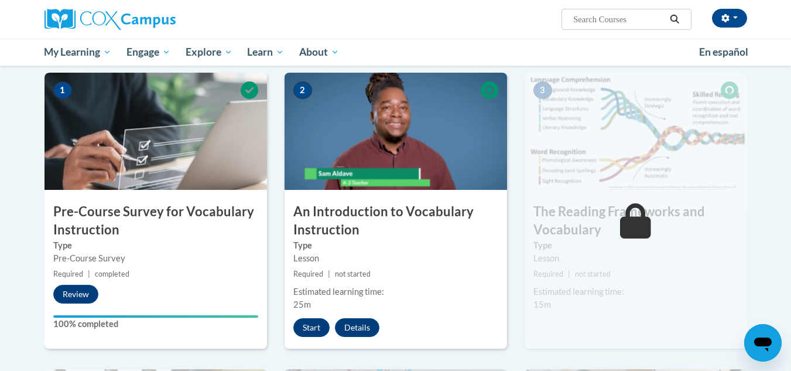 This screenshot has width=791, height=371. I want to click on a: Engage, so click(148, 52).